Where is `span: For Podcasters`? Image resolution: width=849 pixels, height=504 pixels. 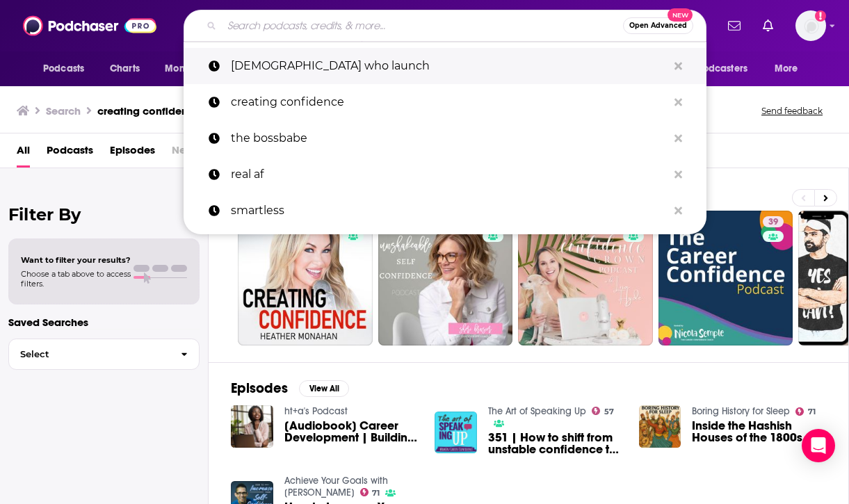
span: For Podcasters is located at coordinates (714, 68).